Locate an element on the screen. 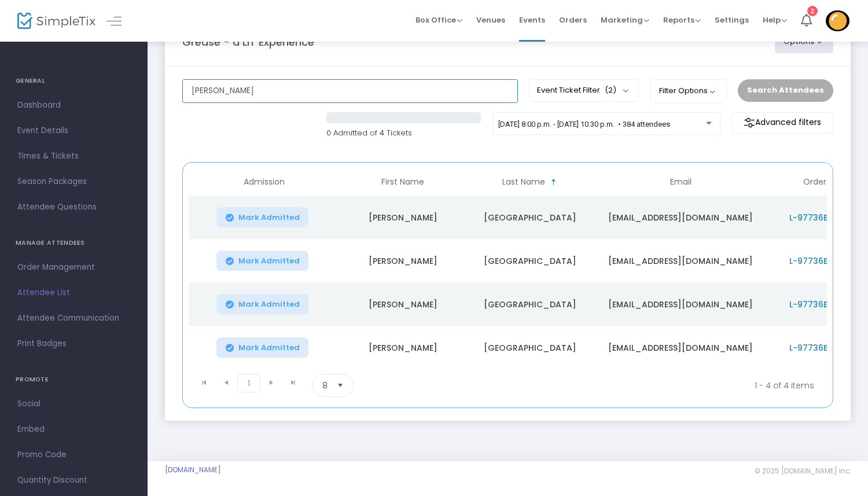 The width and height of the screenshot is (868, 496). p: 0 Admitted of 4 Tickets is located at coordinates (403, 133).